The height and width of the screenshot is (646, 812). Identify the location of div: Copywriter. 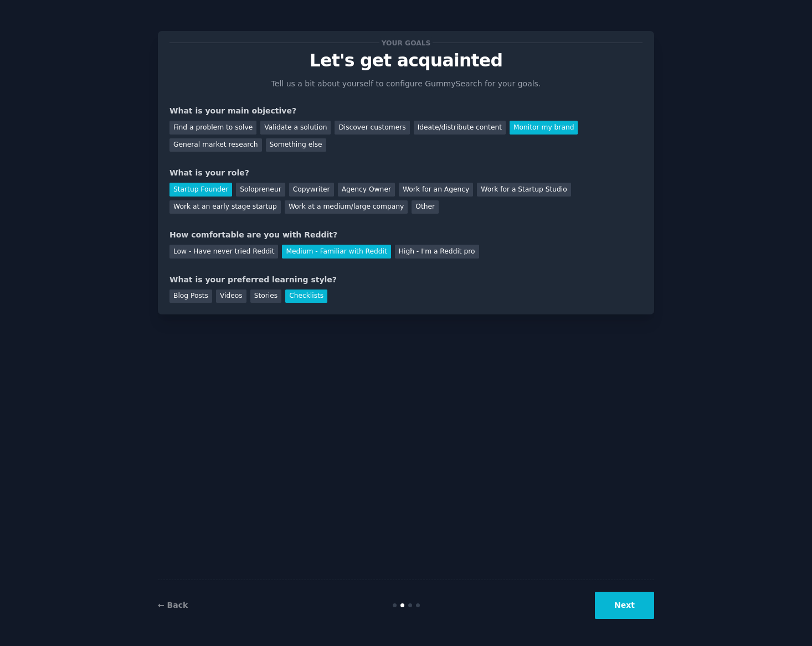
(311, 189).